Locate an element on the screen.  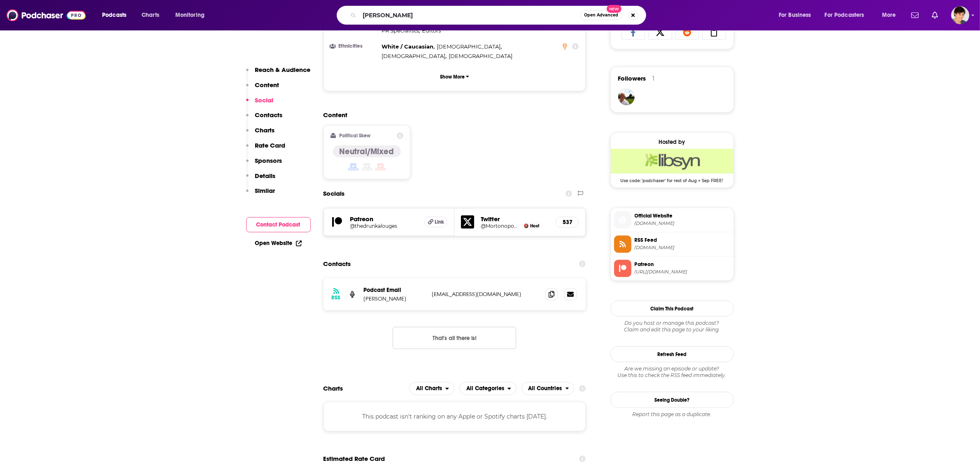
span: More is located at coordinates (889, 15).